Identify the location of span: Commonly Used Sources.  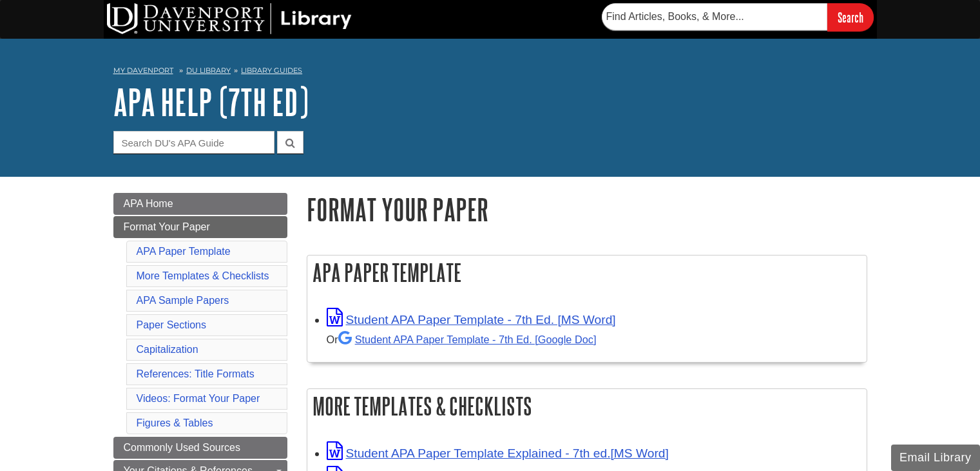
(182, 447).